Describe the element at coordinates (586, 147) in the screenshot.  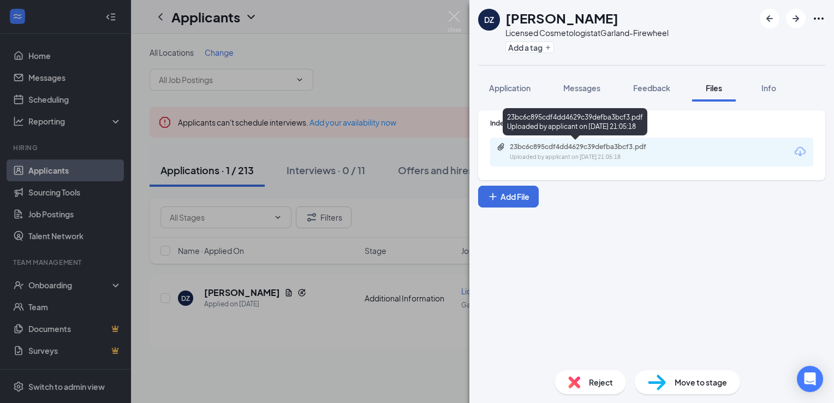
I see `div: 23bc6c895cdf4dd4629c39defba3bcf3.pdf` at that location.